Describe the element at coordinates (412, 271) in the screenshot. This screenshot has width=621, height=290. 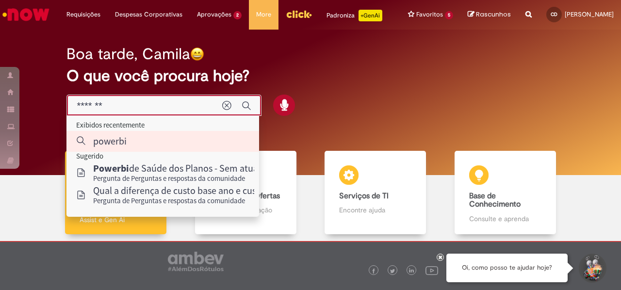
I see `img: logo_footer_linkedin.png` at that location.